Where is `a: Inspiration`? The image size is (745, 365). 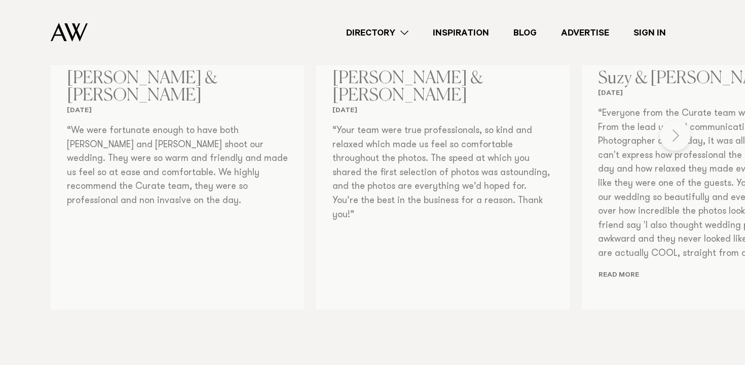
a: Inspiration is located at coordinates (461, 32).